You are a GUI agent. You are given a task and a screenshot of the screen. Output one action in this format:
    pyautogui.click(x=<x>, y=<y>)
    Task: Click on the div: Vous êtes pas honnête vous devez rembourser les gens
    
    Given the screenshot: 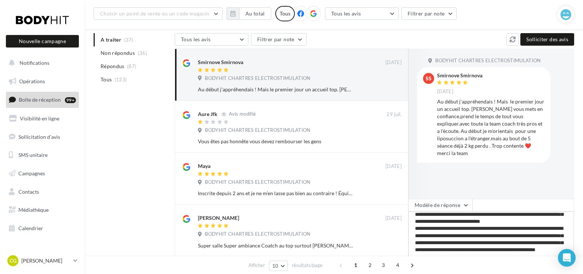 What is the action you would take?
    pyautogui.click(x=276, y=142)
    